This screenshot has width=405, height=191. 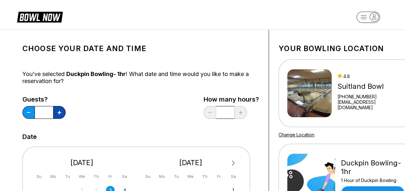 What do you see at coordinates (141, 49) in the screenshot?
I see `h1: Choose your Date and time` at bounding box center [141, 49].